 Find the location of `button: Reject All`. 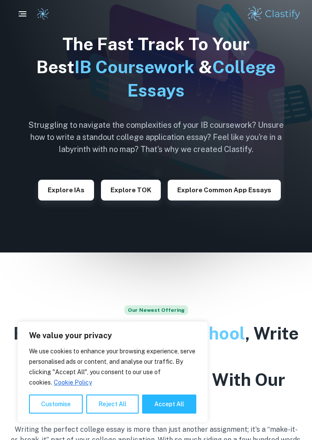

button: Reject All is located at coordinates (112, 404).